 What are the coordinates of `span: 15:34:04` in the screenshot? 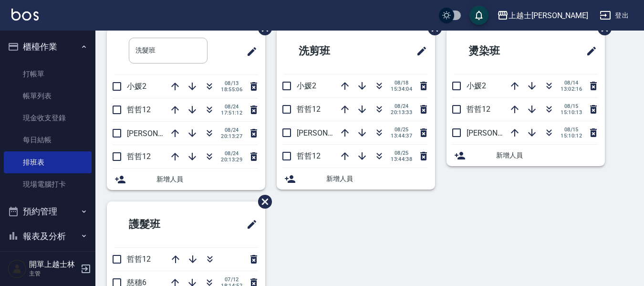 It's located at (401, 89).